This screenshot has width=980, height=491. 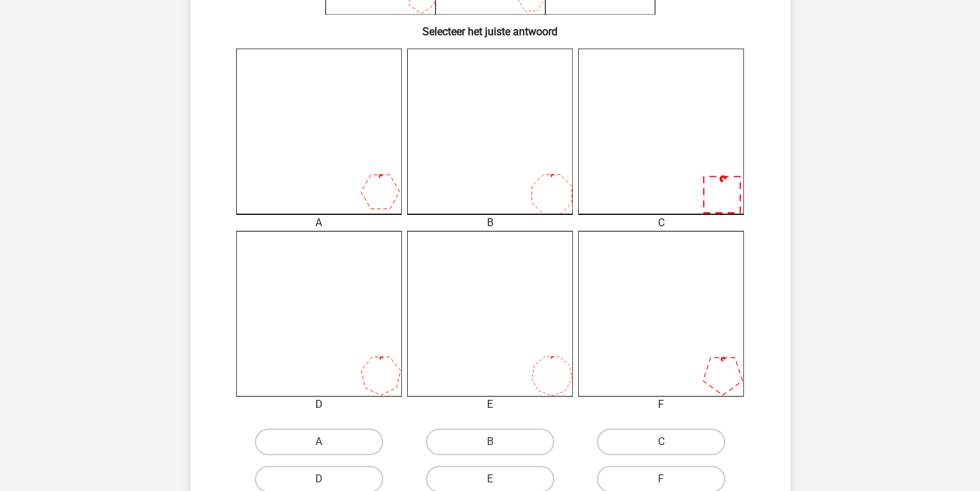 What do you see at coordinates (491, 26) in the screenshot?
I see `h6: Selecteer het juiste antwoord` at bounding box center [491, 26].